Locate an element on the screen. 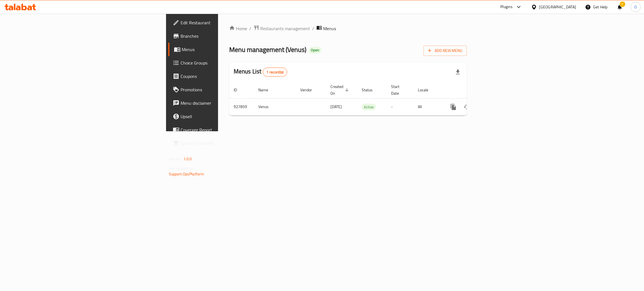  nav: breadcrumb is located at coordinates (347, 29).